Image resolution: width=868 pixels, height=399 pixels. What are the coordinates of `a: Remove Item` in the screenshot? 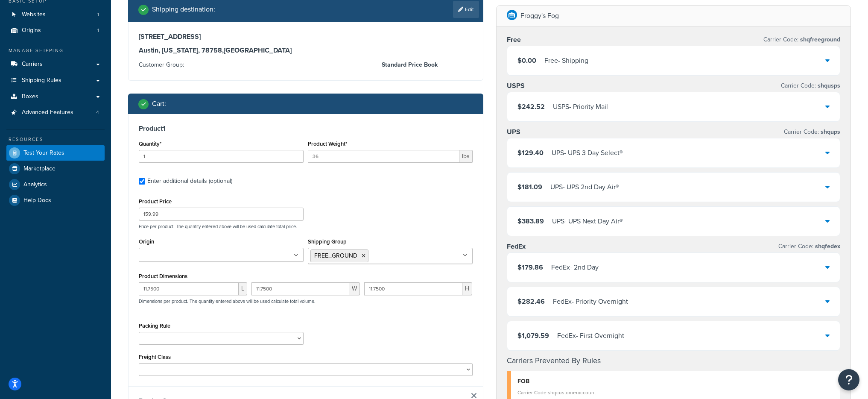 It's located at (474, 396).